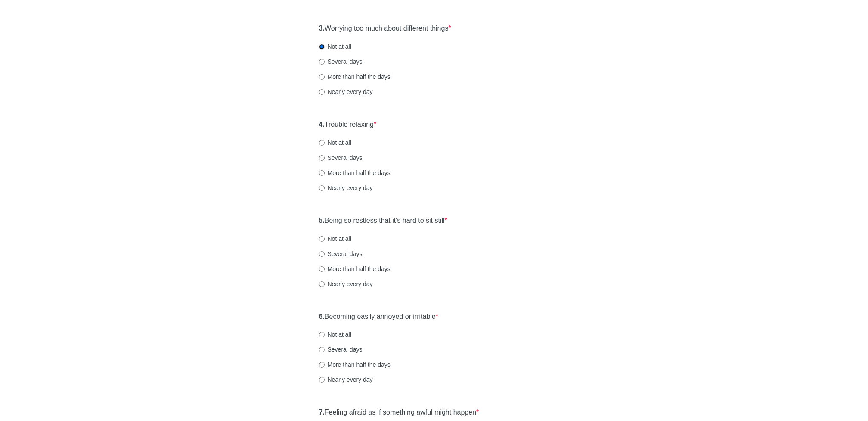 The height and width of the screenshot is (421, 868). What do you see at coordinates (322, 220) in the screenshot?
I see `strong: 5.` at bounding box center [322, 220].